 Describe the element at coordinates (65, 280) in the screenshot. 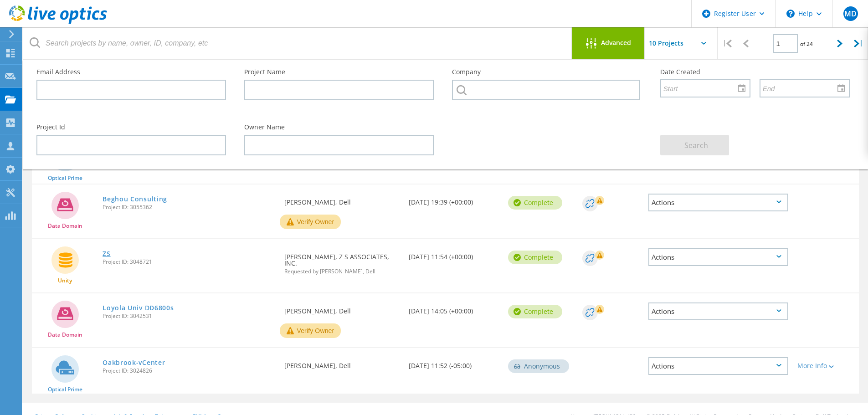

I see `span: Unity` at that location.